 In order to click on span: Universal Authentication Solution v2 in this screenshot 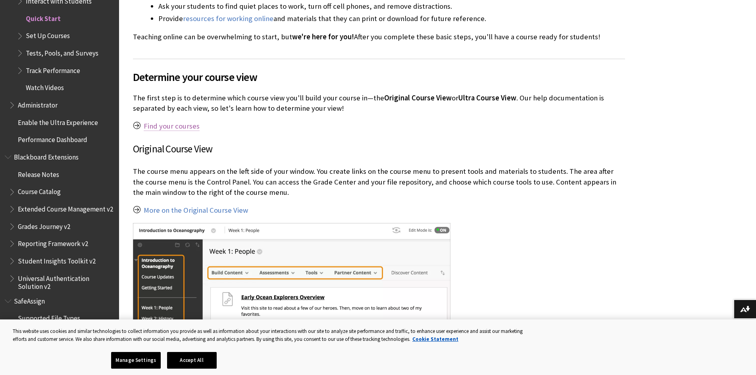, I will do `click(65, 281)`.